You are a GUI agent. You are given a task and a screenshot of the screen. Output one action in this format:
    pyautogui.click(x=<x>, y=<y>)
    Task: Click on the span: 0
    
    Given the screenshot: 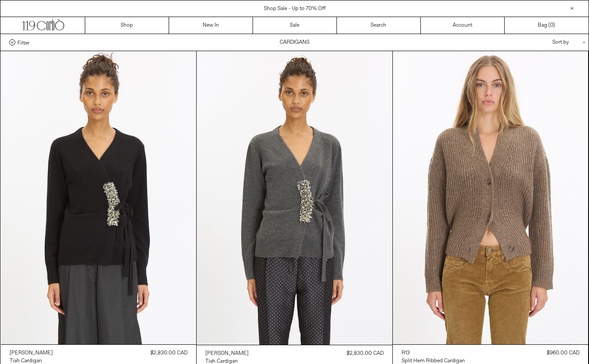 What is the action you would take?
    pyautogui.click(x=552, y=25)
    